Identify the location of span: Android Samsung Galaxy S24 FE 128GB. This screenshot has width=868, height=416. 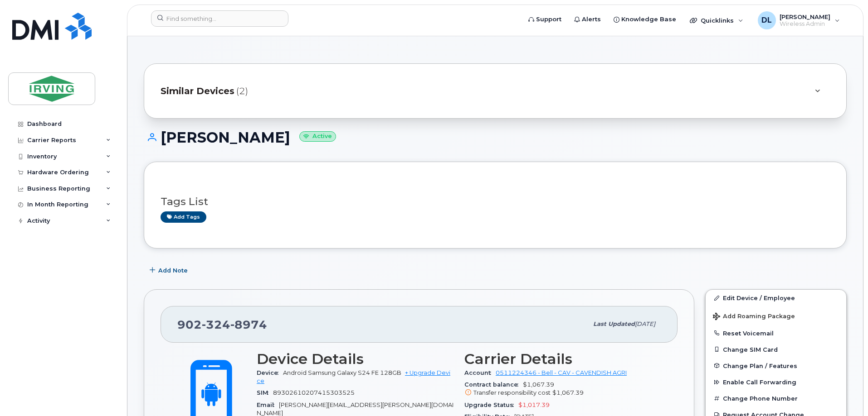
(342, 373).